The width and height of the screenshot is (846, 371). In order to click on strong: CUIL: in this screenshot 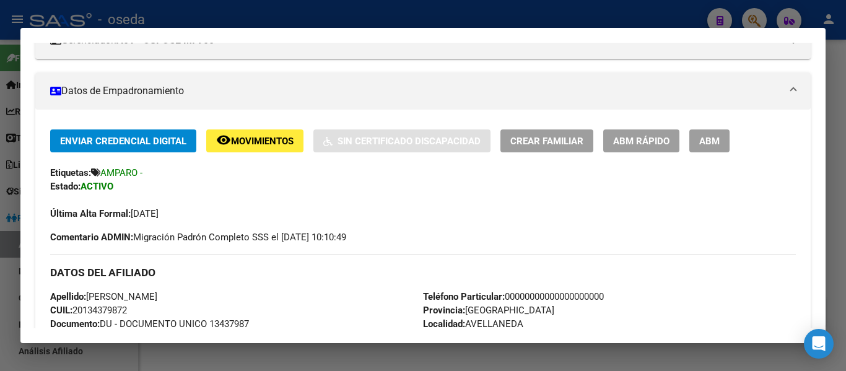, I will do `click(61, 310)`.